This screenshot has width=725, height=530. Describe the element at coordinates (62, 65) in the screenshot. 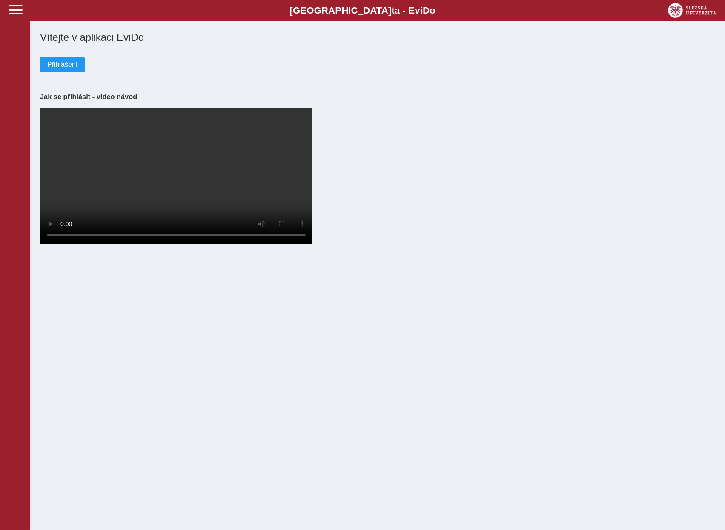

I see `button: Přihlášení` at that location.